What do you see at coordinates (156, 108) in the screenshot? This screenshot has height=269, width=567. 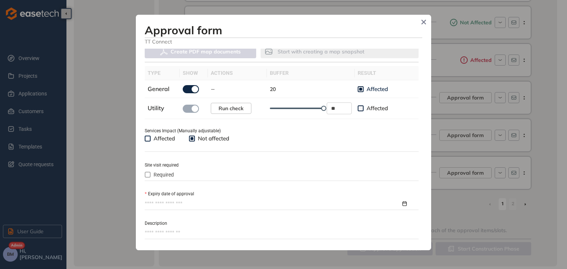 I see `span: Utility` at bounding box center [156, 108].